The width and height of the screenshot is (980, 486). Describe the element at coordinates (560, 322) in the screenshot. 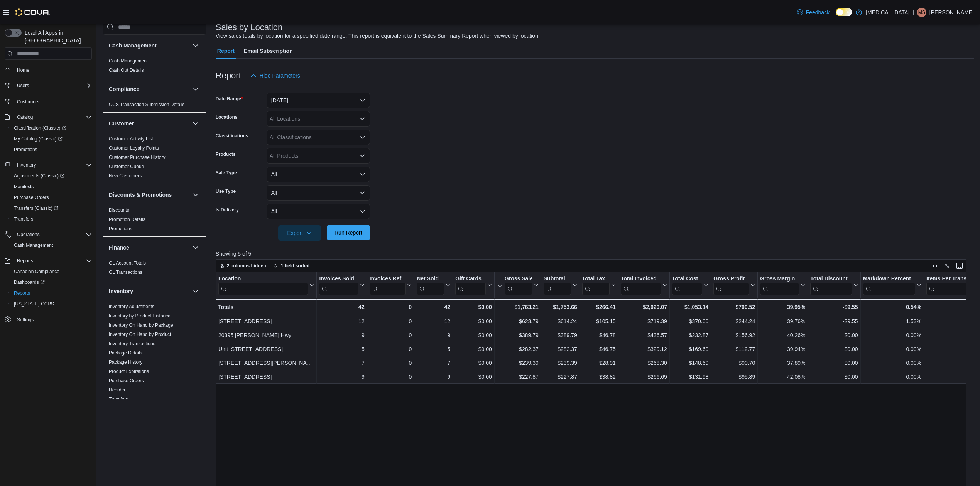

I see `div: $614.24` at that location.